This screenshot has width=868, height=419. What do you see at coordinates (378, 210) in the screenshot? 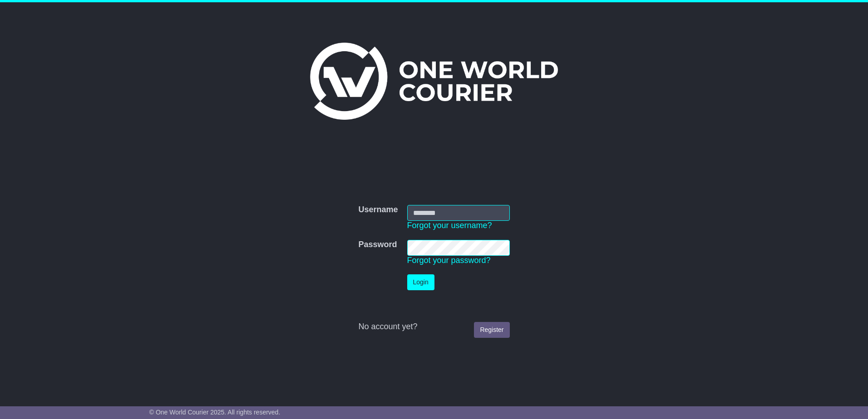
I see `label: Username` at bounding box center [378, 210].